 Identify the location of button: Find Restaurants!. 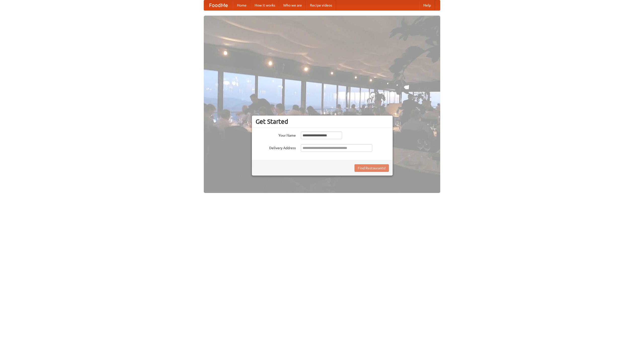
(372, 168).